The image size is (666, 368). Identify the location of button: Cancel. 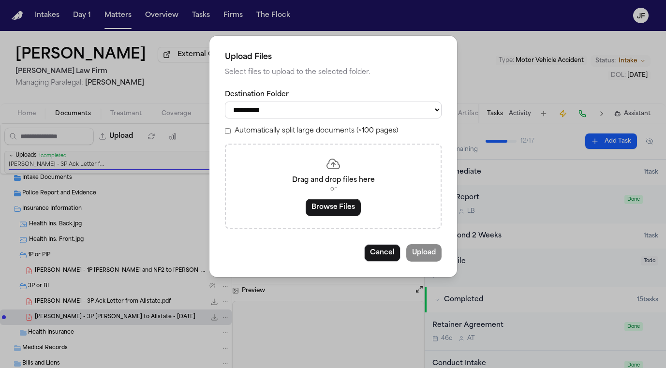
(382, 253).